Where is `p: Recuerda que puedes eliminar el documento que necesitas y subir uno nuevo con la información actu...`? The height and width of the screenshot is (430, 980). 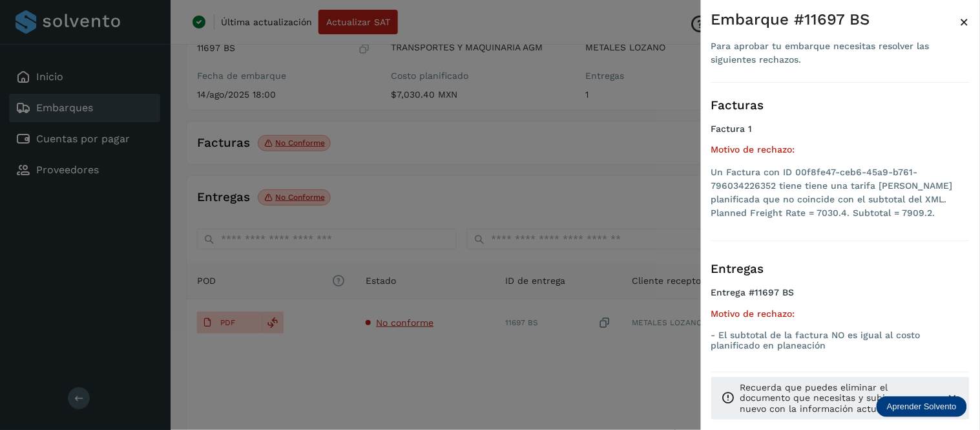 p: Recuerda que puedes eliminar el documento que necesitas y subir uno nuevo con la información actu... is located at coordinates (838, 398).